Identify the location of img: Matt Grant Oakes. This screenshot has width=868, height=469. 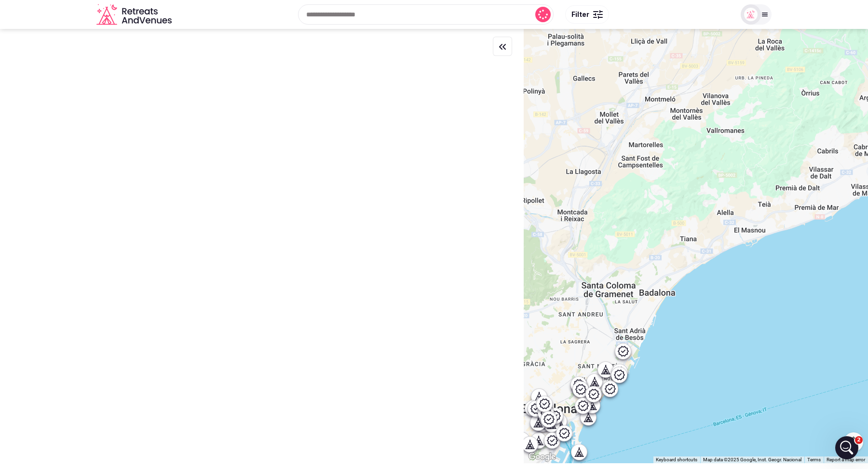
(750, 14).